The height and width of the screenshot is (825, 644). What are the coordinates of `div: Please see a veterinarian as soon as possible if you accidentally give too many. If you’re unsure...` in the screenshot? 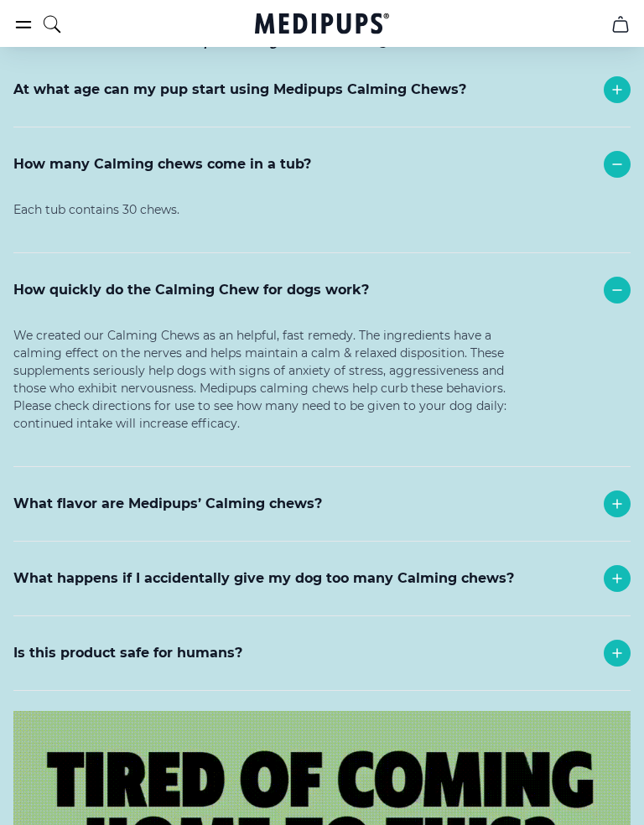 It's located at (265, 658).